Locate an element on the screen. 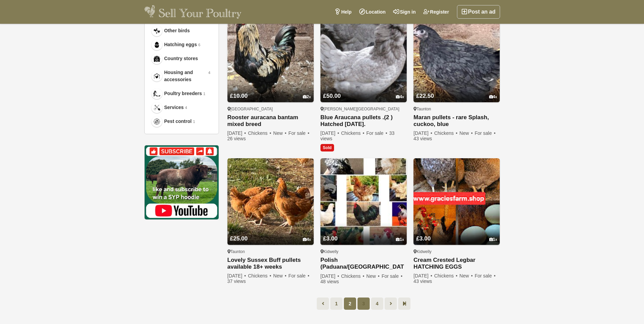  span: £22.50 is located at coordinates (425, 96).